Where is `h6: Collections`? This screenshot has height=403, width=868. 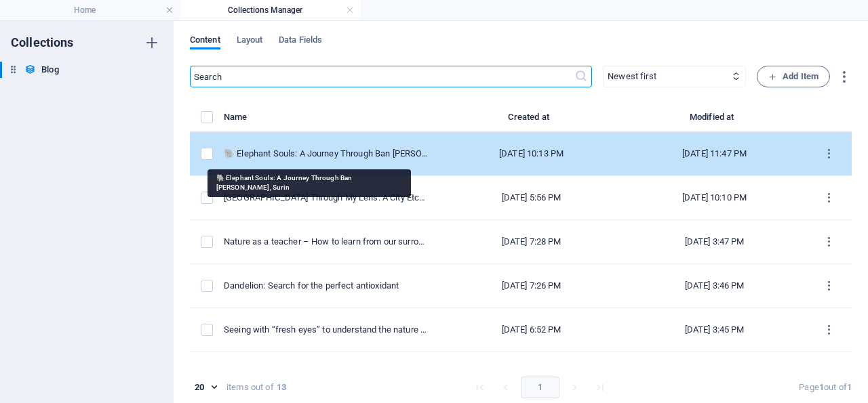
h6: Collections is located at coordinates (42, 43).